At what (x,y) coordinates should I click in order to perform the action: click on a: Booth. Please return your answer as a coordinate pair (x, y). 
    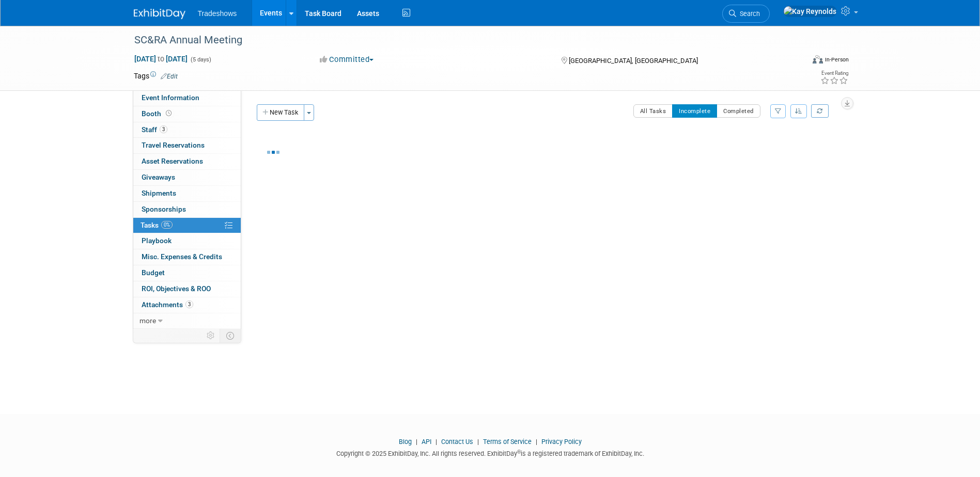
    Looking at the image, I should click on (187, 114).